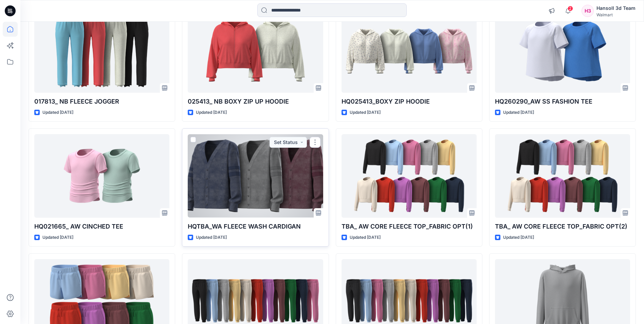 The height and width of the screenshot is (324, 644). I want to click on p: HQ260290_AW SS FASHION TEE, so click(562, 101).